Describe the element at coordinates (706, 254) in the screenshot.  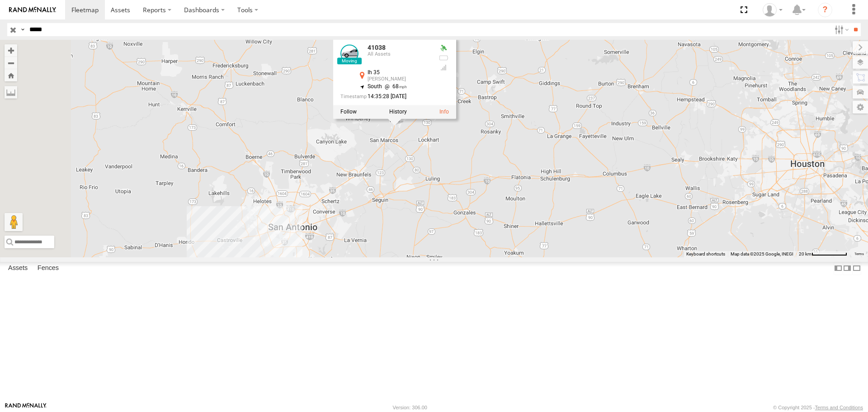
I see `button: Keyboard shortcuts` at that location.